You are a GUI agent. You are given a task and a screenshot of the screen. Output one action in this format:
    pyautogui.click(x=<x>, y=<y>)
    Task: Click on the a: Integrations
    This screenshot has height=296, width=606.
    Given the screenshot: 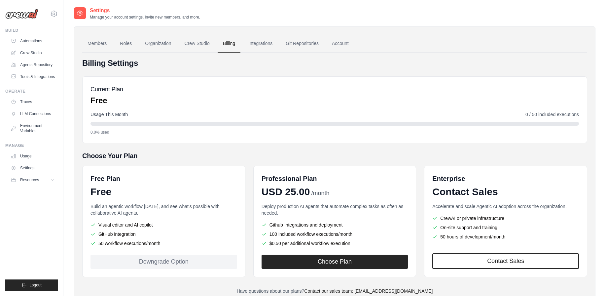 What is the action you would take?
    pyautogui.click(x=260, y=44)
    